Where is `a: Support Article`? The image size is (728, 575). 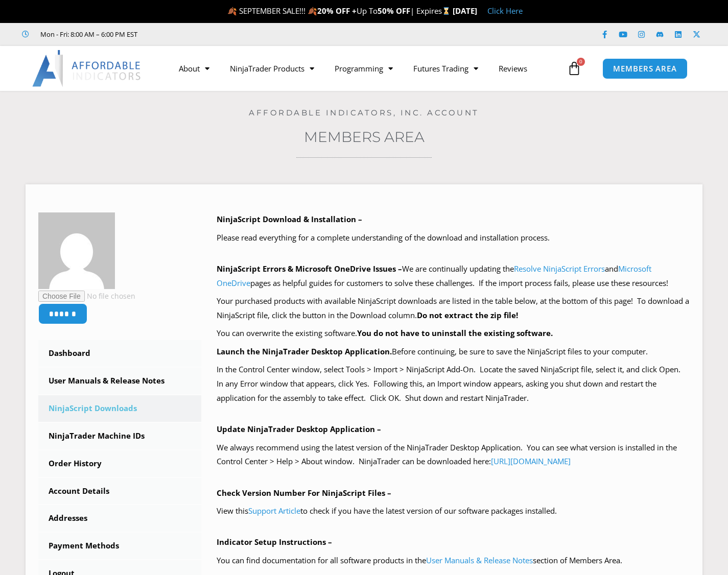
a: Support Article is located at coordinates (274, 511).